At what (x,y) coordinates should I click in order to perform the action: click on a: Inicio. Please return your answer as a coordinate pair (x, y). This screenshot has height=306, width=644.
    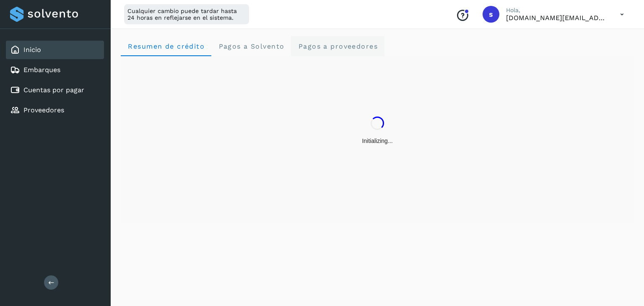
    Looking at the image, I should click on (32, 50).